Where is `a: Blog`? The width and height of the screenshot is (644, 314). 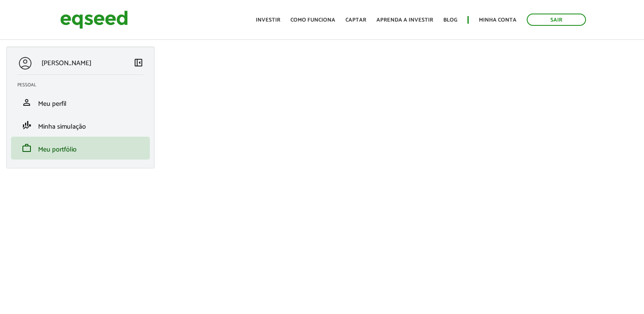
a: Blog is located at coordinates (450, 20).